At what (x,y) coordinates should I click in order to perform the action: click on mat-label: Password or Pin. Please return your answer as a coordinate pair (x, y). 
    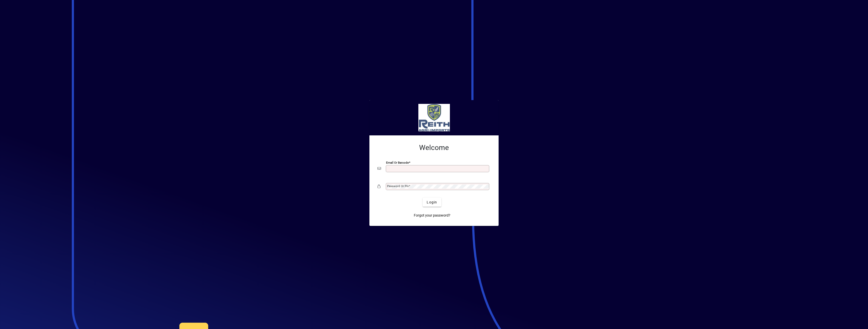
    Looking at the image, I should click on (397, 186).